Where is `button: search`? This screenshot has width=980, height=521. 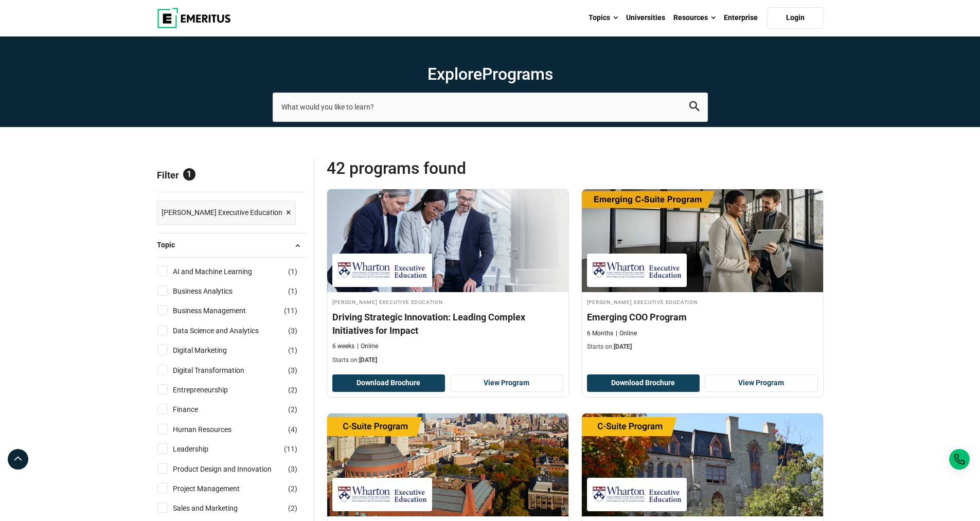
button: search is located at coordinates (694, 107).